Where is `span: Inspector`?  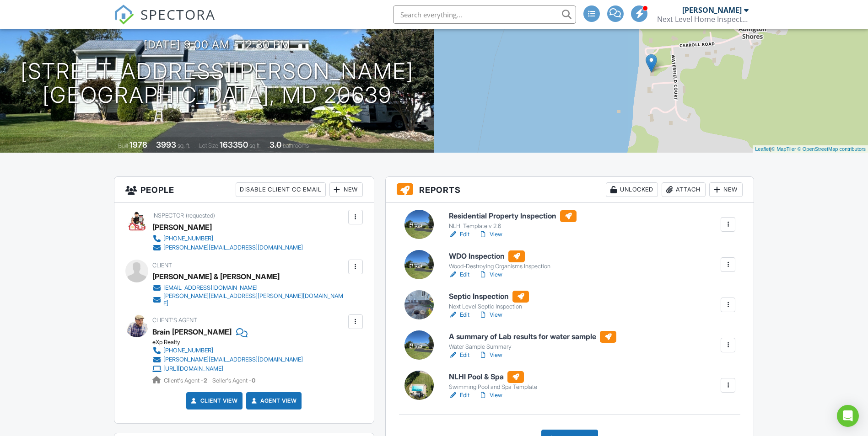 span: Inspector is located at coordinates (168, 215).